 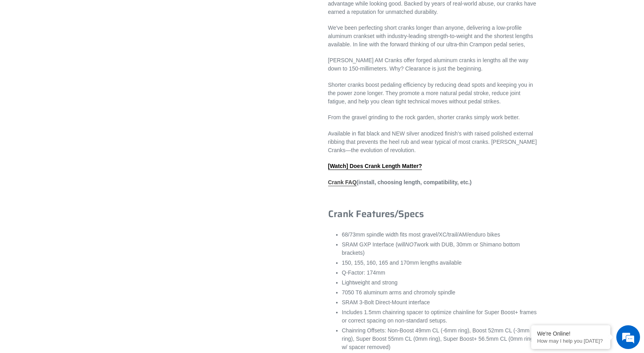 I want to click on div: We're Online!, so click(x=571, y=333).